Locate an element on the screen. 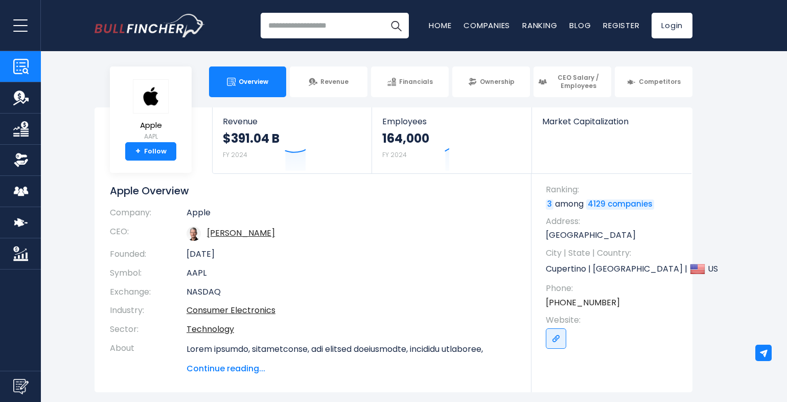 The height and width of the screenshot is (402, 787). a: Ownership is located at coordinates (491, 82).